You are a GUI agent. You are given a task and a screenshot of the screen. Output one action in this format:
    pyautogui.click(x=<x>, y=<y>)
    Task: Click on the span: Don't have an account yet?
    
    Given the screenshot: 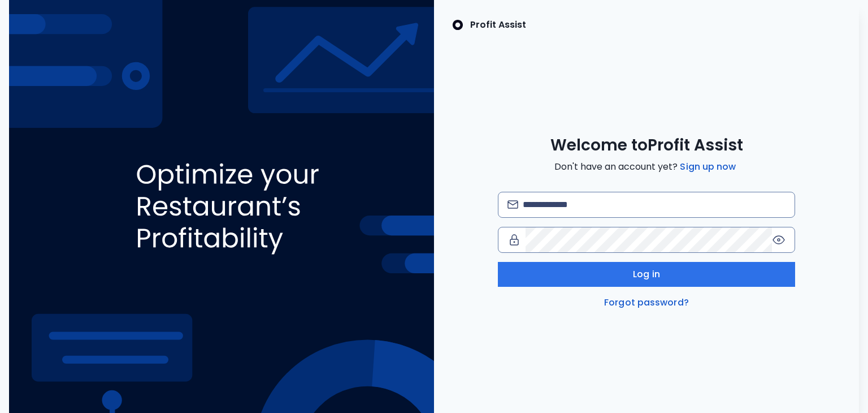 What is the action you would take?
    pyautogui.click(x=646, y=166)
    